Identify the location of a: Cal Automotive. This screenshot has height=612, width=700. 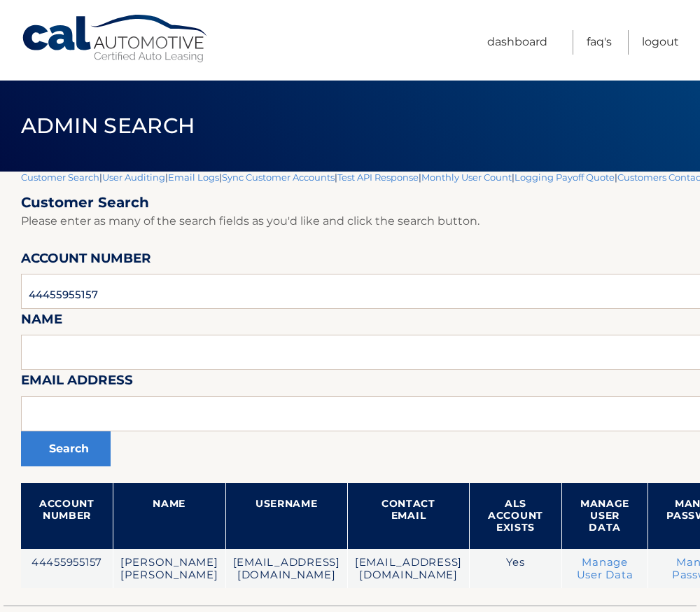
(115, 38).